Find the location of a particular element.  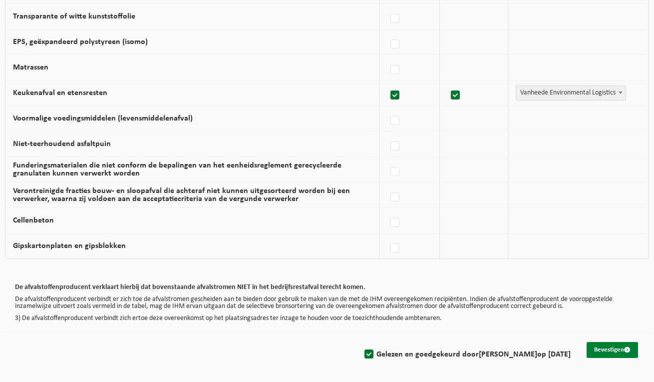

label: Niet-teerhoudend asfaltpuin is located at coordinates (62, 144).